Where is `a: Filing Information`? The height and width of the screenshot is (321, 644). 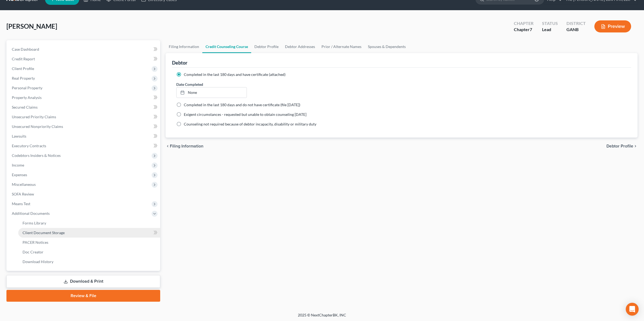 a: Filing Information is located at coordinates (184, 47).